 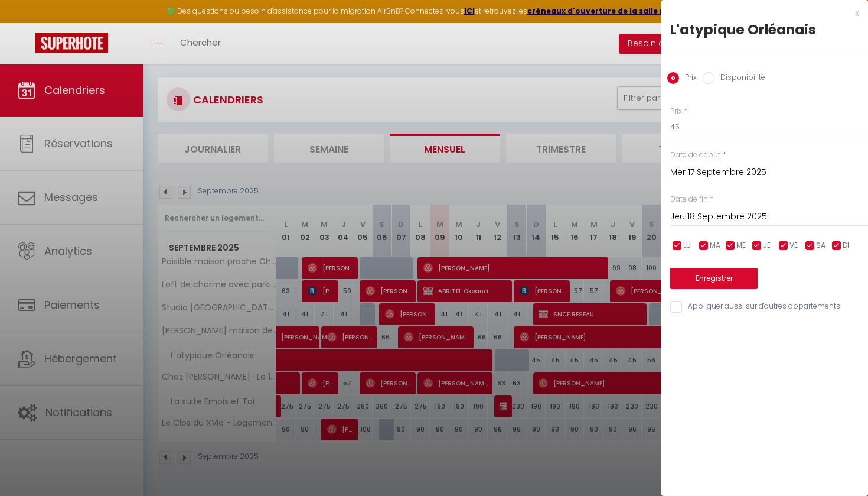 I want to click on label: Date de fin, so click(x=689, y=199).